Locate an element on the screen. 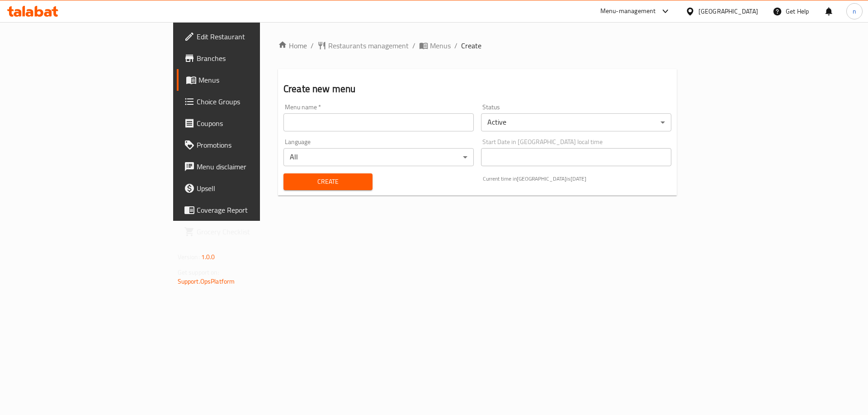 The image size is (868, 415). span: Edit Restaurant is located at coordinates (254, 37).